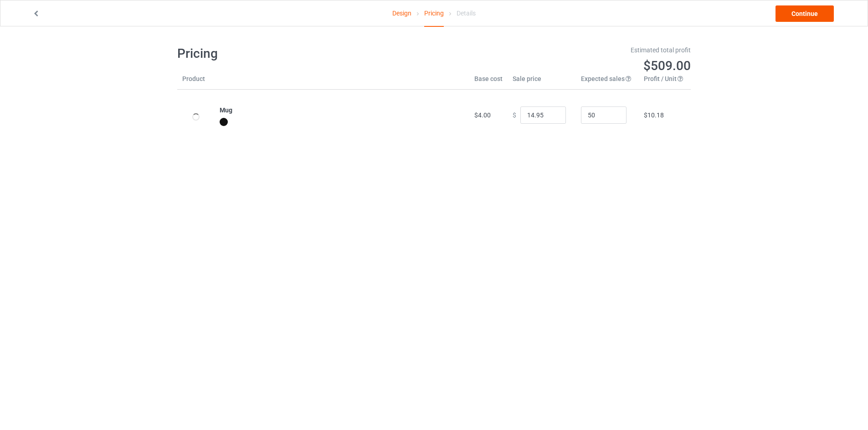 The height and width of the screenshot is (430, 868). Describe the element at coordinates (607, 82) in the screenshot. I see `th: Expected sales` at that location.